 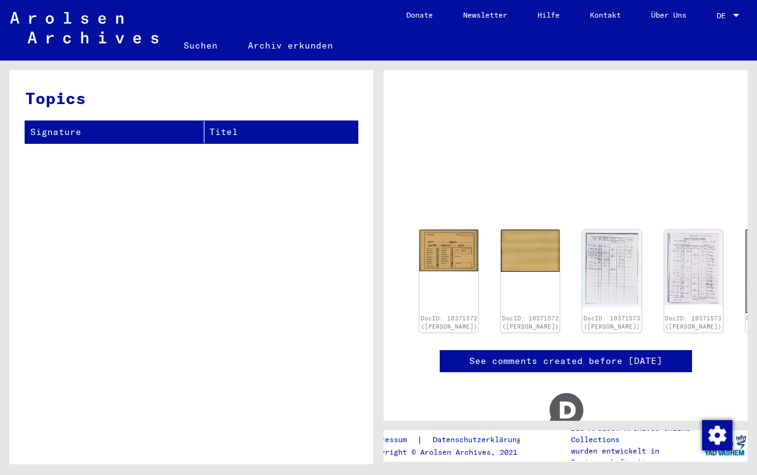 I want to click on th: Signature, so click(x=115, y=132).